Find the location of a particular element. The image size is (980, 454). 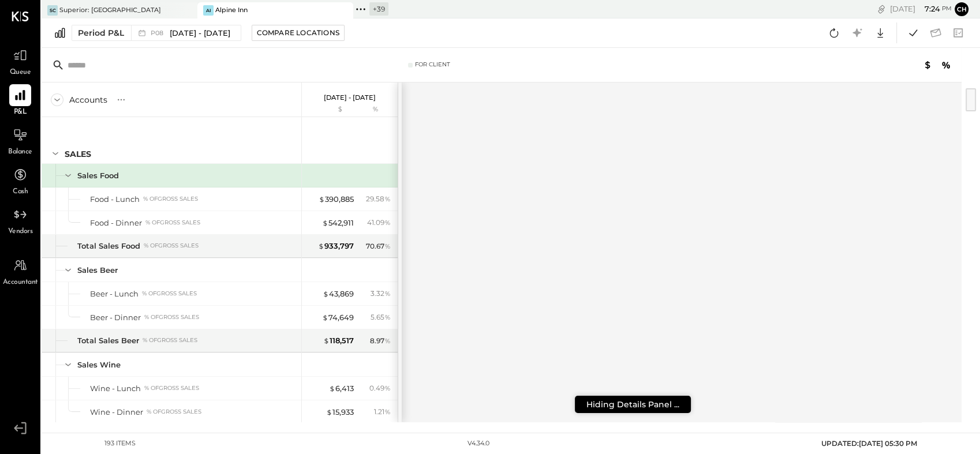

div: 41.09 is located at coordinates (378, 223).